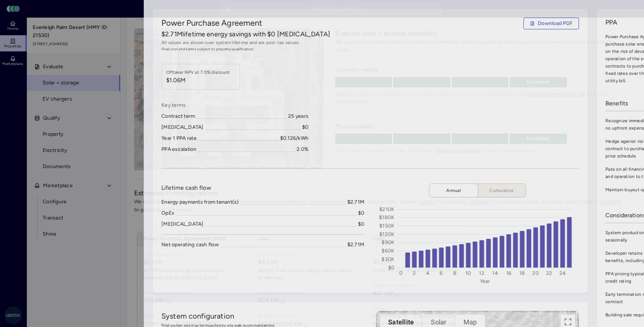 Image resolution: width=644 pixels, height=327 pixels. I want to click on text: 24, so click(563, 273).